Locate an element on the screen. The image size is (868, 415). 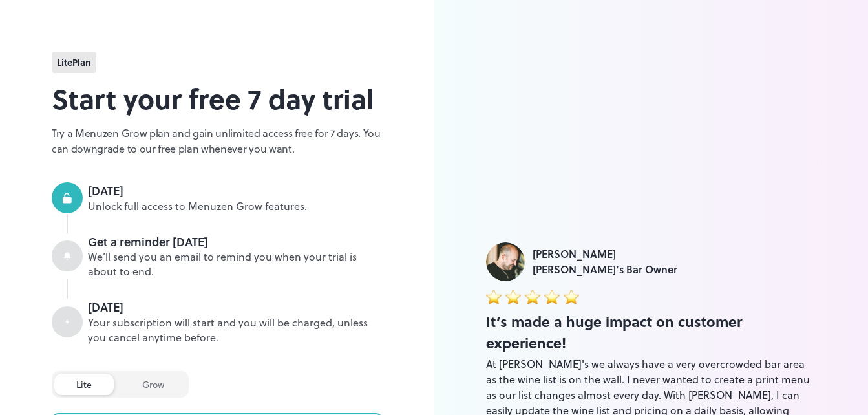
div: It’s made a huge impact on customer experience! is located at coordinates (652, 332).